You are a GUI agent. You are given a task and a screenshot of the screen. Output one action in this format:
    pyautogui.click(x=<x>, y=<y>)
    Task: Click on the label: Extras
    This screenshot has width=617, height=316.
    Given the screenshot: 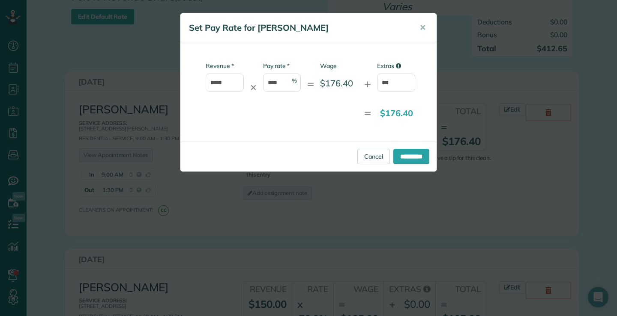 What is the action you would take?
    pyautogui.click(x=396, y=66)
    